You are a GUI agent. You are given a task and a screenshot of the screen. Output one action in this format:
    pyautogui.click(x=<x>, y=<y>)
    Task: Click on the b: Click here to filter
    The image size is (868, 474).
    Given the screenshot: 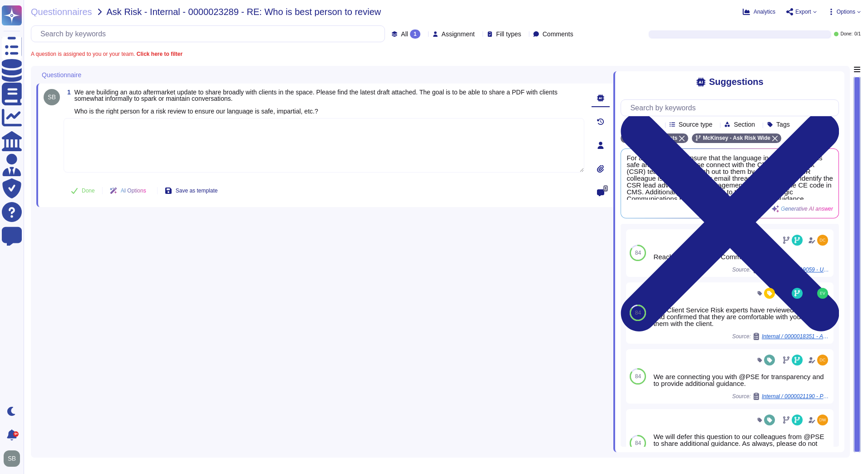 What is the action you would take?
    pyautogui.click(x=159, y=54)
    